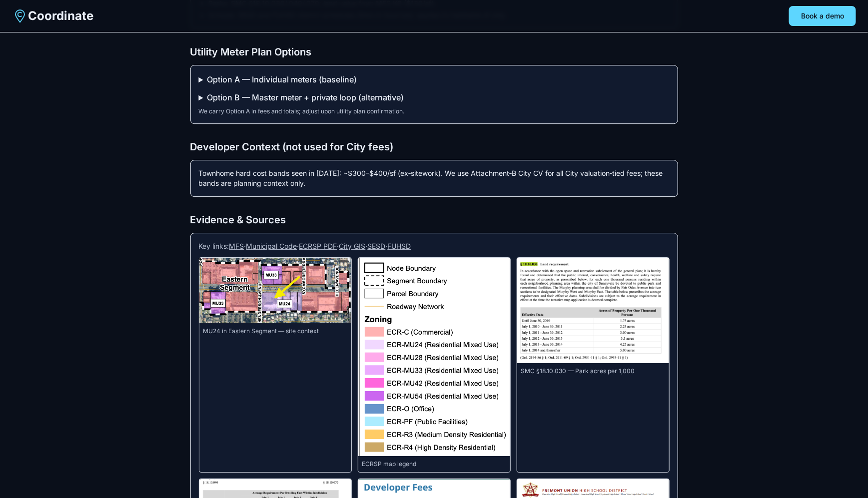 This screenshot has height=498, width=868. What do you see at coordinates (352, 246) in the screenshot?
I see `a: City GIS` at bounding box center [352, 246].